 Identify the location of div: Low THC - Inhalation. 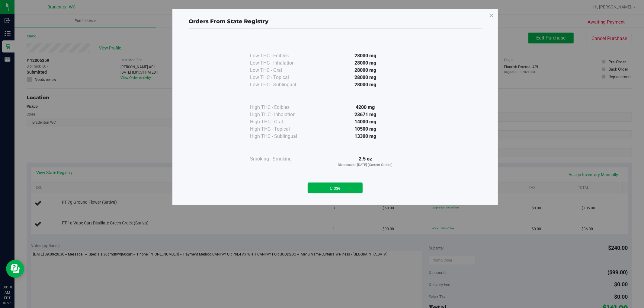
(280, 63).